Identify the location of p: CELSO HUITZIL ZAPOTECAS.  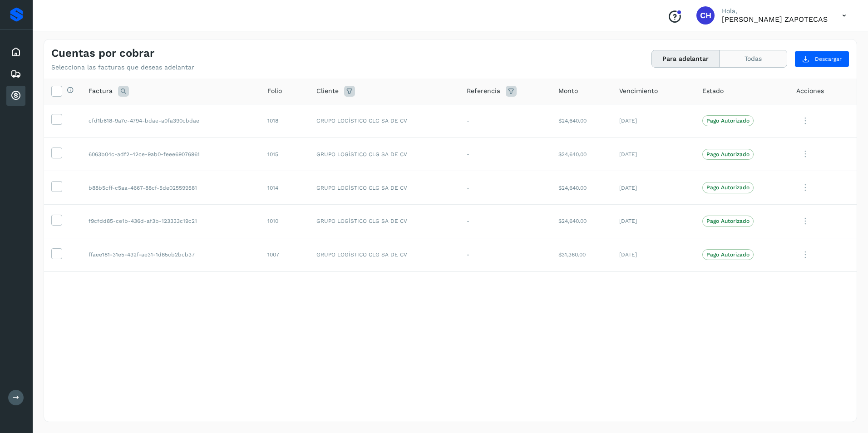
(775, 19).